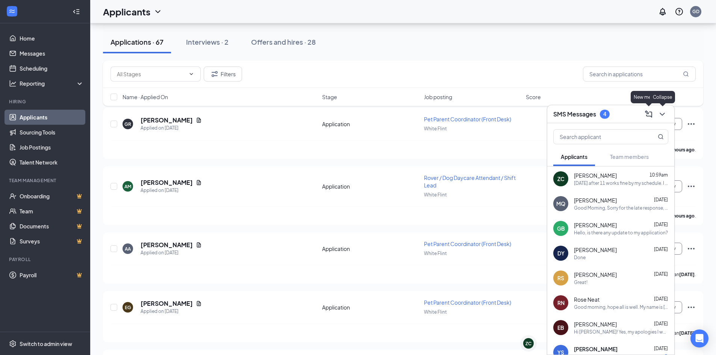 The image size is (716, 355). What do you see at coordinates (51, 241) in the screenshot?
I see `a: SurveysCrown` at bounding box center [51, 241].